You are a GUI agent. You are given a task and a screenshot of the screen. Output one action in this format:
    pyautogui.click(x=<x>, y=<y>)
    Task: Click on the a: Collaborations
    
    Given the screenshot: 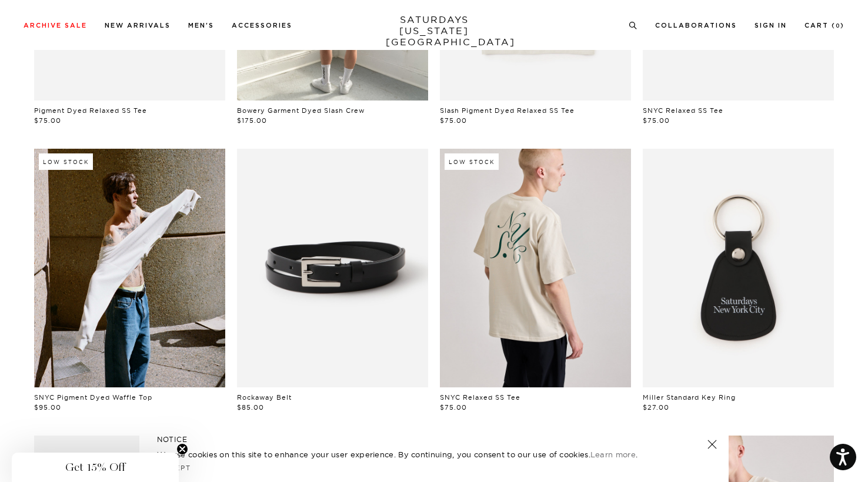 What is the action you would take?
    pyautogui.click(x=696, y=25)
    